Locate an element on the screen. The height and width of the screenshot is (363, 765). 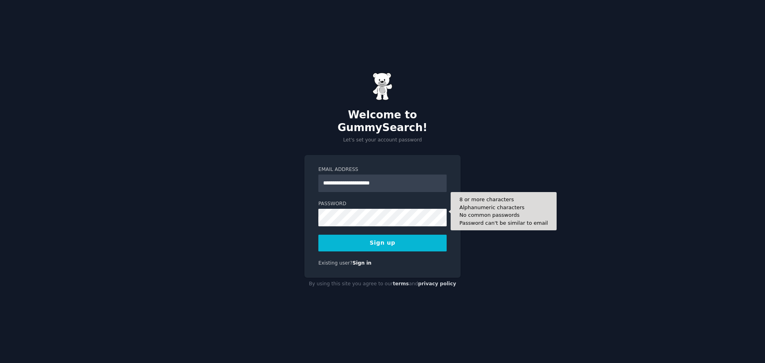
label: Password is located at coordinates (383, 204).